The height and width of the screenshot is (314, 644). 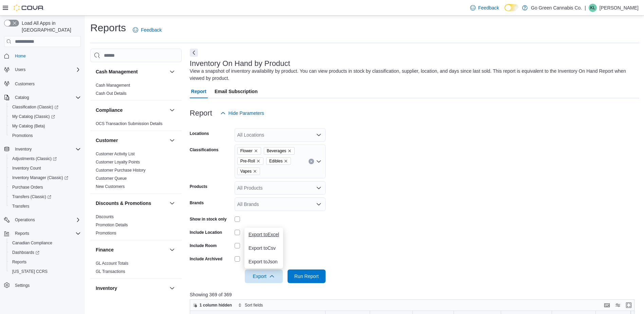 I want to click on span: Edibles, so click(x=279, y=161).